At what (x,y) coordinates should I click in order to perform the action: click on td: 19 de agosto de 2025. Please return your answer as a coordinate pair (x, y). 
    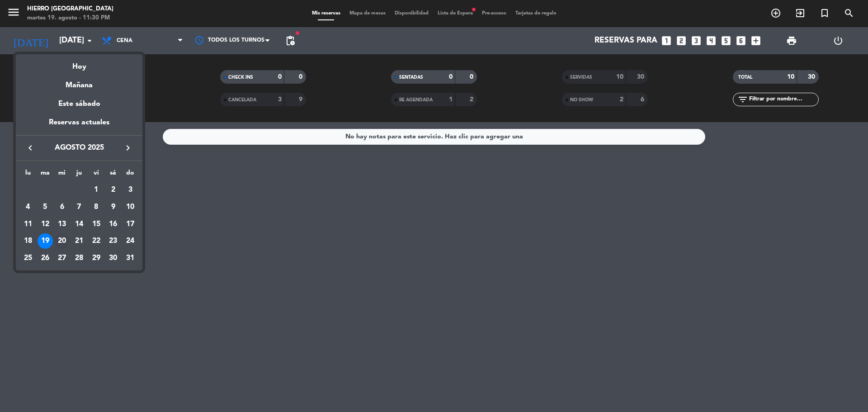
    Looking at the image, I should click on (45, 241).